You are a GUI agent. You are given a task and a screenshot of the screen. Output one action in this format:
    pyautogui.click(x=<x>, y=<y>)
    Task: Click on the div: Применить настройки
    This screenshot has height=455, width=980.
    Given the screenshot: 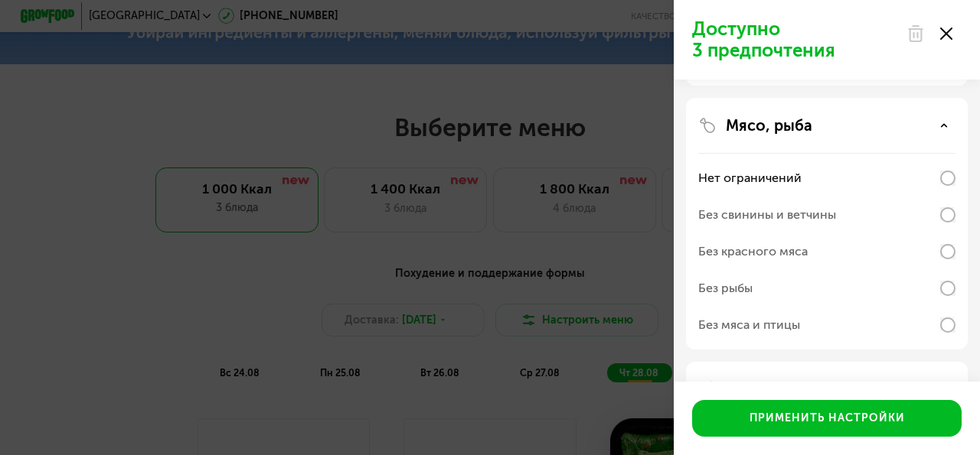 What is the action you would take?
    pyautogui.click(x=827, y=419)
    